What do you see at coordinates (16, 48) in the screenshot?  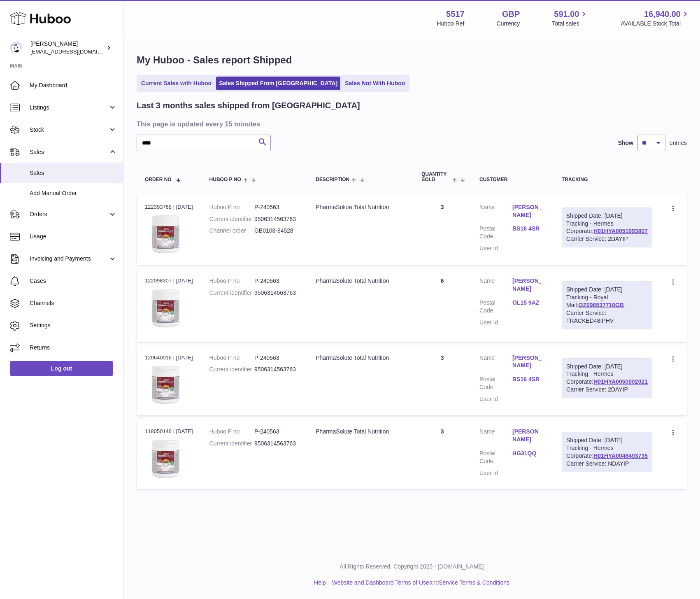 I see `img: alessiavanzwolle@hotmail.com` at bounding box center [16, 48].